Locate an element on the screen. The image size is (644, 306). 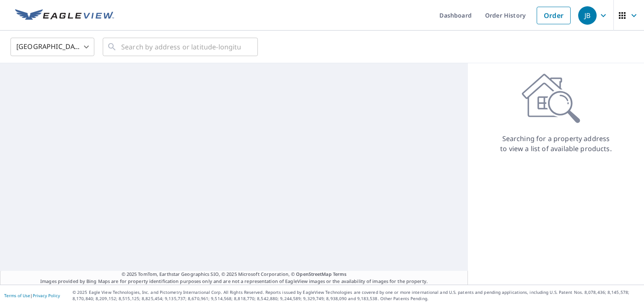
div: JB is located at coordinates (587, 15).